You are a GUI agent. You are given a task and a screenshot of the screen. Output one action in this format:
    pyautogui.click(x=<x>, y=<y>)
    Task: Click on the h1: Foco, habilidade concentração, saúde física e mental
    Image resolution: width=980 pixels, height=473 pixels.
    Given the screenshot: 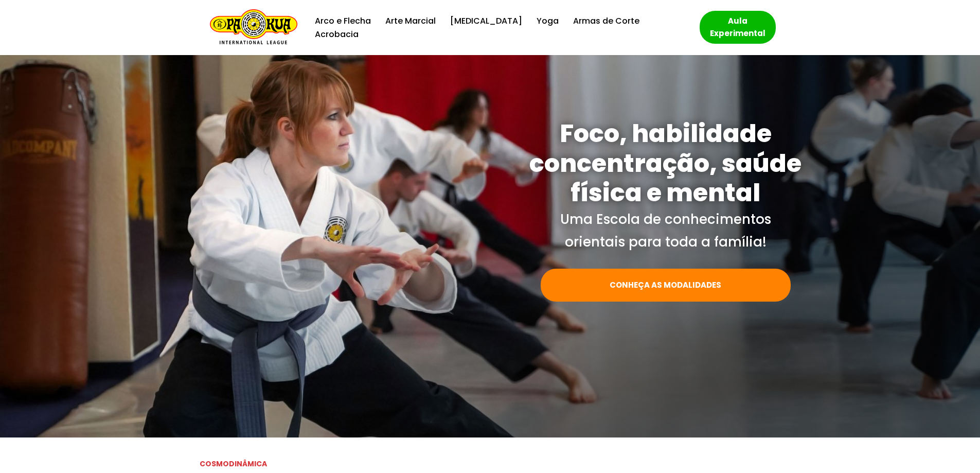 What is the action you would take?
    pyautogui.click(x=665, y=163)
    